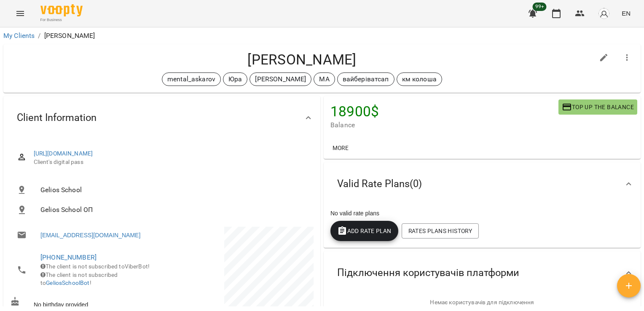 Image resolution: width=644 pixels, height=311 pixels. What do you see at coordinates (324, 79) in the screenshot?
I see `div: МА` at bounding box center [324, 79].